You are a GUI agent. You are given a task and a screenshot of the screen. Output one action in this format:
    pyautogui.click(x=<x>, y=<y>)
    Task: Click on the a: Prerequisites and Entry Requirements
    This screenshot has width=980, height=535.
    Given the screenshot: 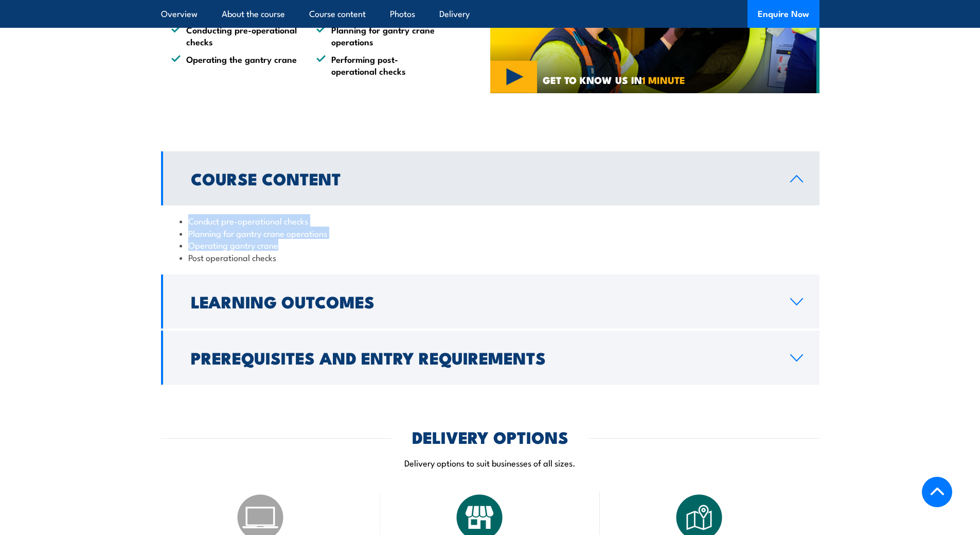 What is the action you would take?
    pyautogui.click(x=490, y=357)
    